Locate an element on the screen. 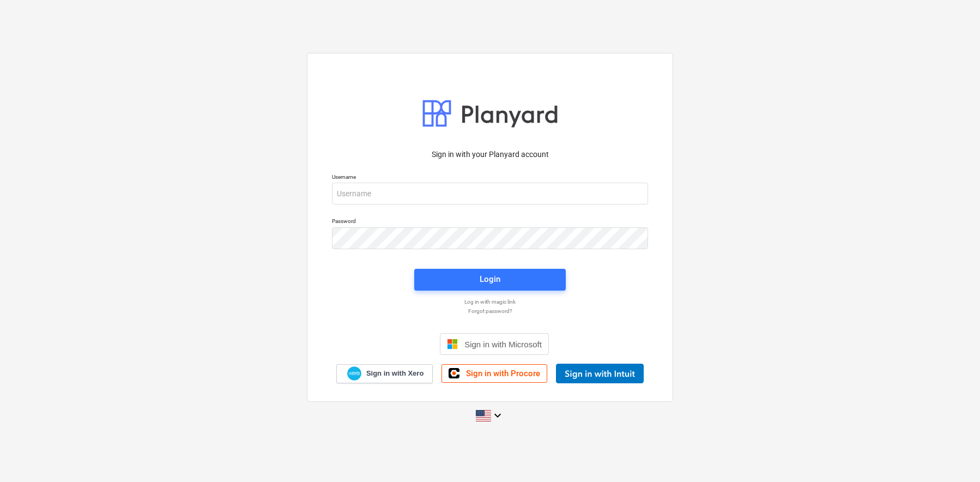  i: keyboard_arrow_down is located at coordinates (497, 415).